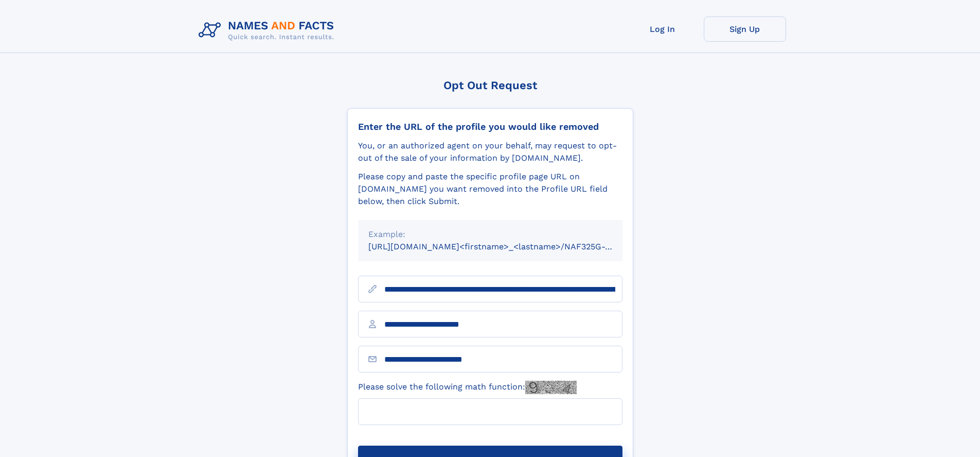 The image size is (980, 457). What do you see at coordinates (268, 30) in the screenshot?
I see `img: Logo Names and Facts` at bounding box center [268, 30].